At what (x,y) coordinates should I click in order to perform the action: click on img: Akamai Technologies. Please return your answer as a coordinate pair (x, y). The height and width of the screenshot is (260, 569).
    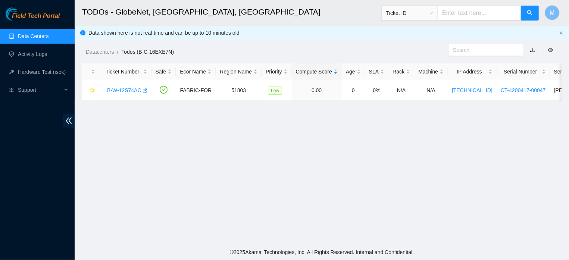
    Looking at the image, I should click on (22, 14).